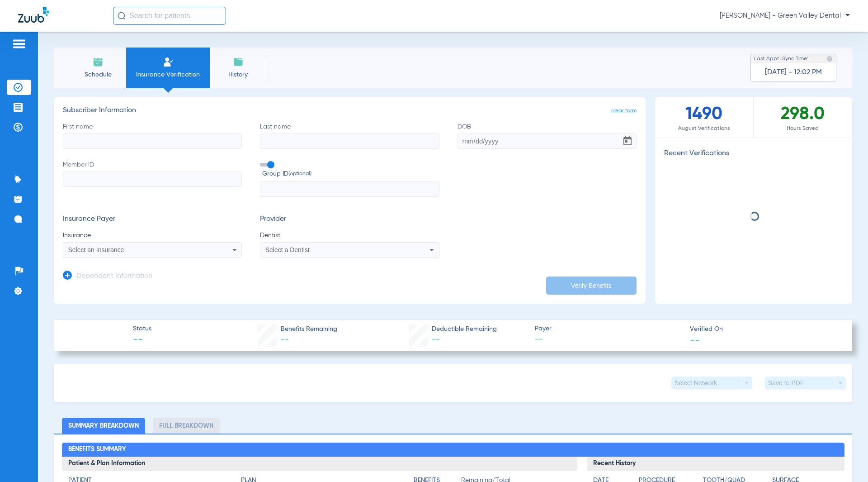  I want to click on img: Search Icon, so click(122, 16).